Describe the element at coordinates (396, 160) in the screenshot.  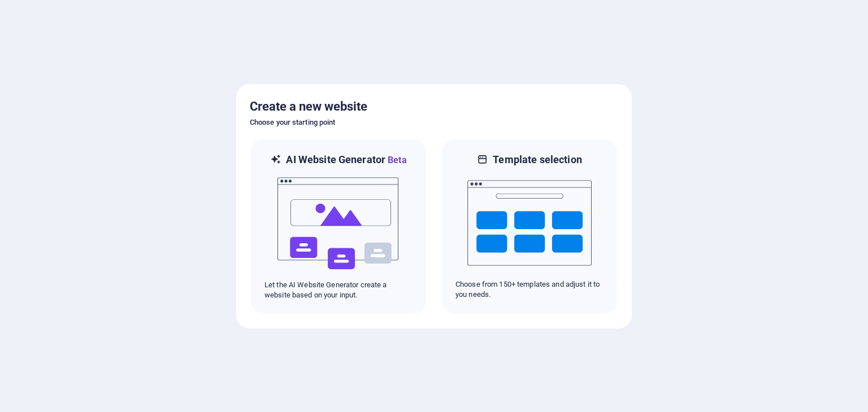
I see `span: Beta` at that location.